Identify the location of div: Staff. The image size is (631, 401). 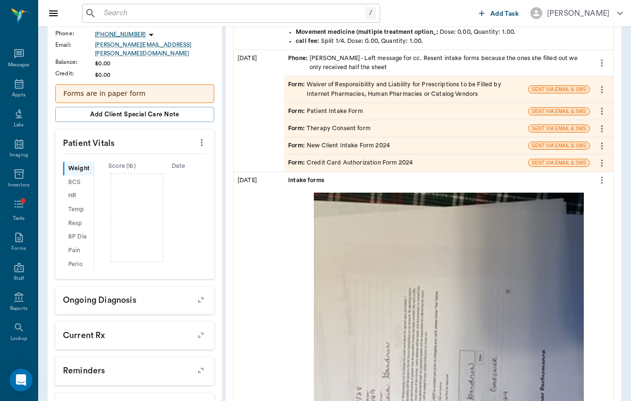
(19, 279).